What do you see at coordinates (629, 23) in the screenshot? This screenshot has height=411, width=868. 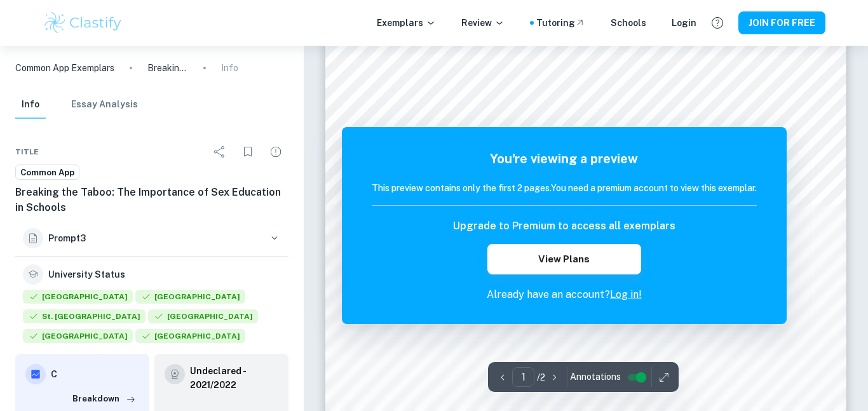 I see `a: Schools` at bounding box center [629, 23].